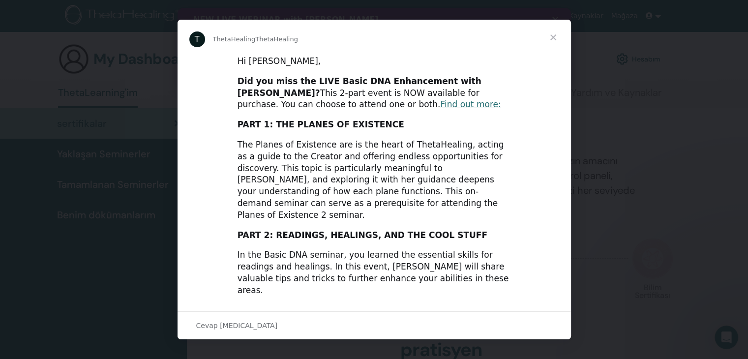  I want to click on b: Clarity, so click(256, 41).